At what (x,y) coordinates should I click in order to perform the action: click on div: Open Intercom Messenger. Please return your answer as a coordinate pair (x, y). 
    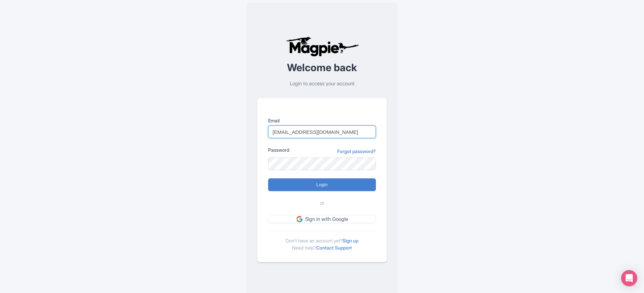
    Looking at the image, I should click on (629, 278).